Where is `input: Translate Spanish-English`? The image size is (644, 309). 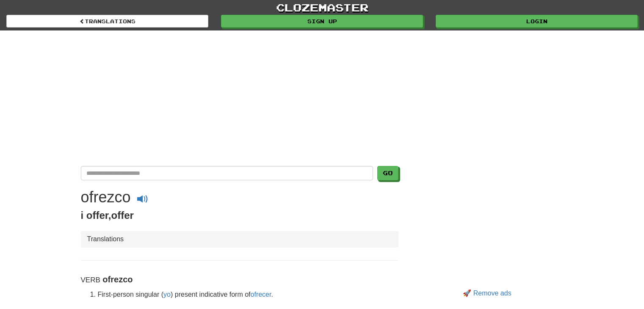
input: Translate Spanish-English is located at coordinates (227, 173).